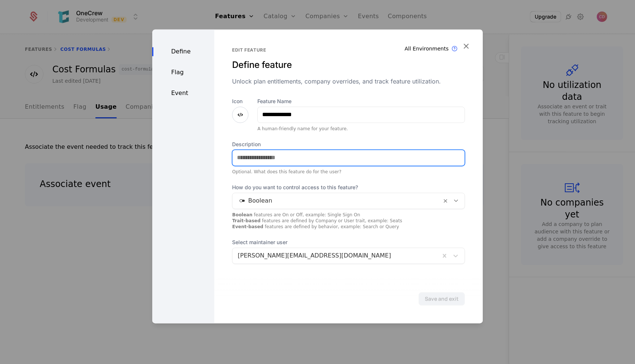  I want to click on div: A human-friendly name for your feature., so click(361, 129).